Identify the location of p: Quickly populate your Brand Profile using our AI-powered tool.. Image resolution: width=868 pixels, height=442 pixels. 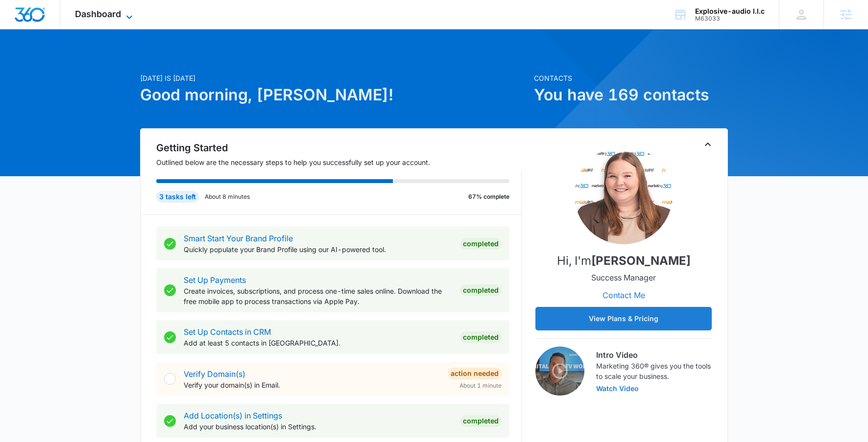
(318, 249).